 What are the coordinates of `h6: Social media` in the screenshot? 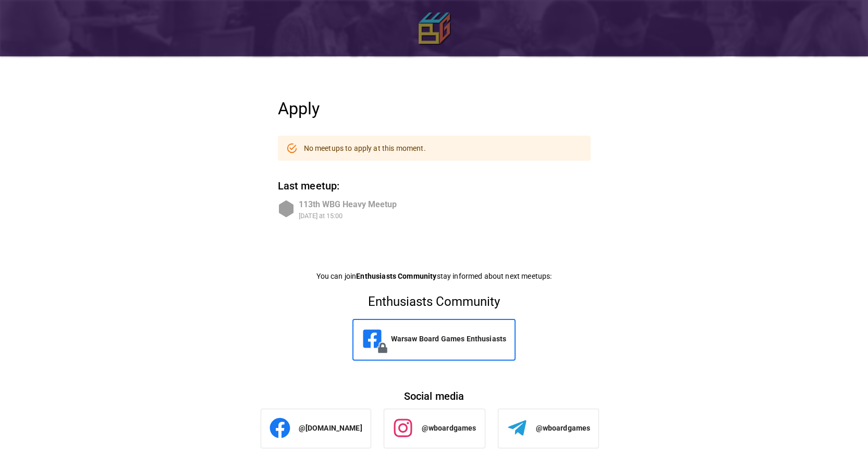 It's located at (434, 396).